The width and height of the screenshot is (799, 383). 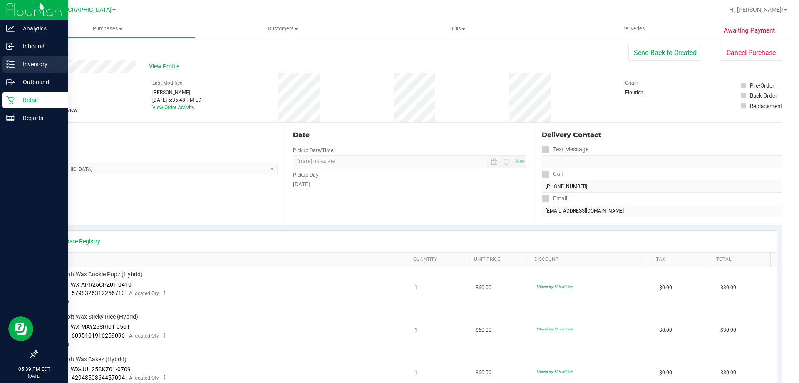 What do you see at coordinates (10, 28) in the screenshot?
I see `inline-svg: Analytics` at bounding box center [10, 28].